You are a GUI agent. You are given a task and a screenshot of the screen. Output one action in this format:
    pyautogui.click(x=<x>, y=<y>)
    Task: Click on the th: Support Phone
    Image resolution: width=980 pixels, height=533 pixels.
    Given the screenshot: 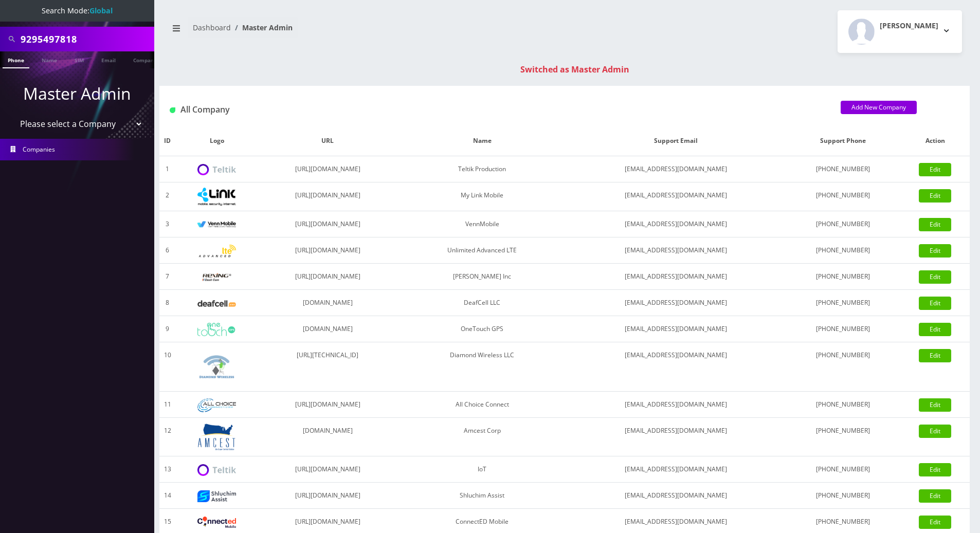 What is the action you would take?
    pyautogui.click(x=843, y=141)
    